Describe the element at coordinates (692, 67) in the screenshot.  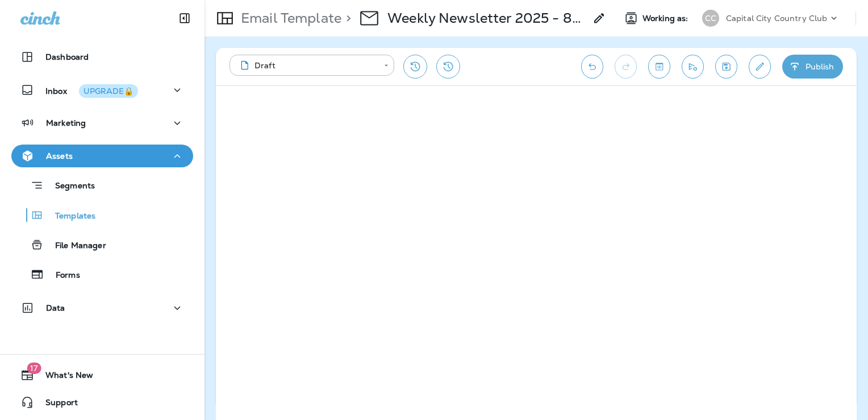
I see `button: Send test email` at that location.